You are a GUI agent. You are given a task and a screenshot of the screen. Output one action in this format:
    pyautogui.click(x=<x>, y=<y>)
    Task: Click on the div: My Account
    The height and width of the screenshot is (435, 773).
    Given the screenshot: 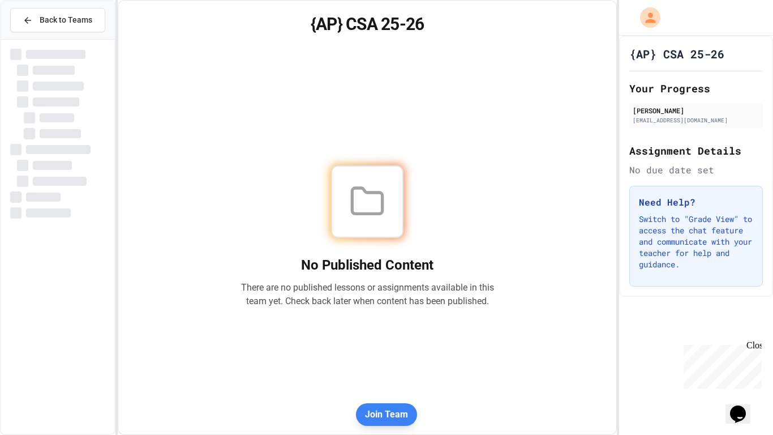 What is the action you would take?
    pyautogui.click(x=646, y=18)
    